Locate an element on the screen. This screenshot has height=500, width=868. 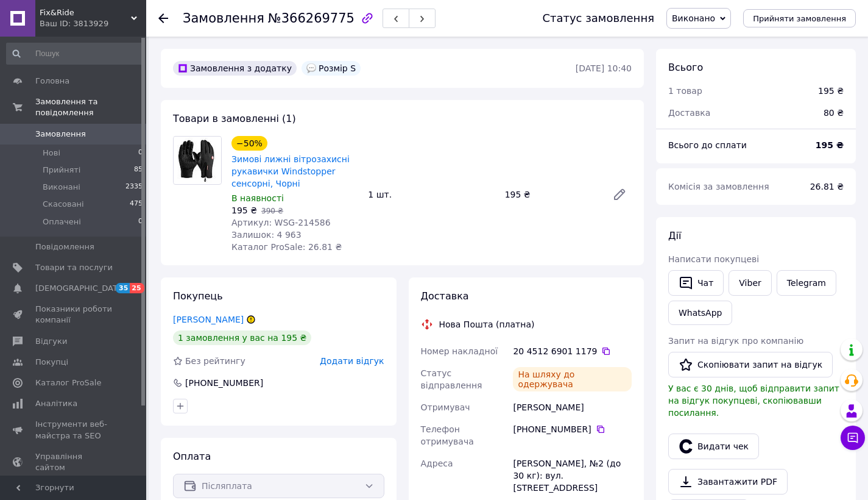
span: Прийняті is located at coordinates (62, 170).